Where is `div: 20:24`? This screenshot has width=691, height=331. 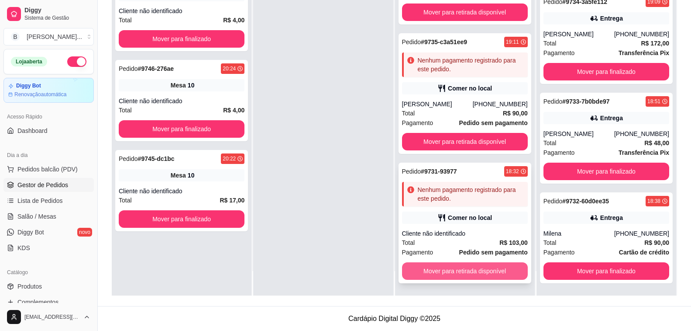
div: 20:24 is located at coordinates (229, 69).